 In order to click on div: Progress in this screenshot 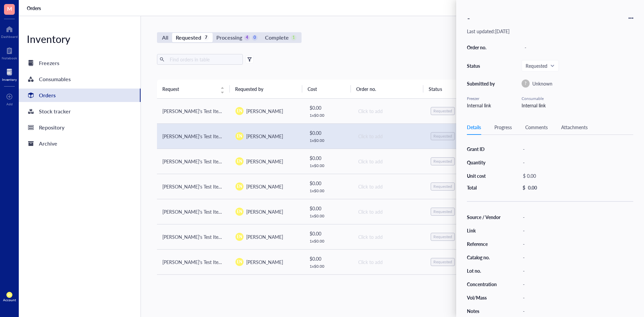, I will do `click(503, 127)`.